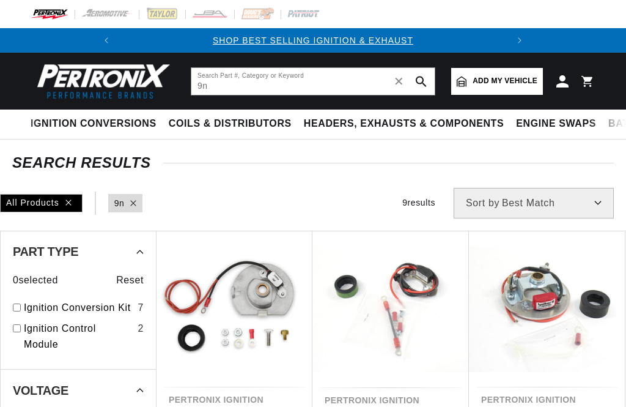 This screenshot has height=407, width=626. I want to click on div: 1 of 2, so click(313, 40).